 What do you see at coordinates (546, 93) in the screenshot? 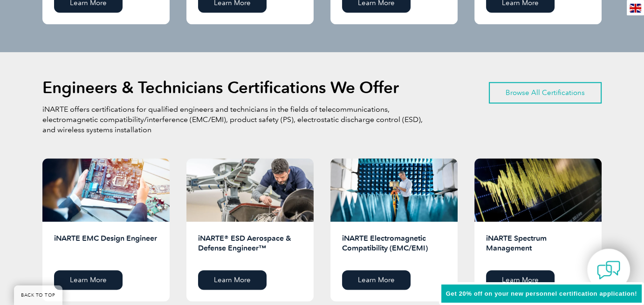
I see `a: Browse All Certifications` at bounding box center [546, 93].